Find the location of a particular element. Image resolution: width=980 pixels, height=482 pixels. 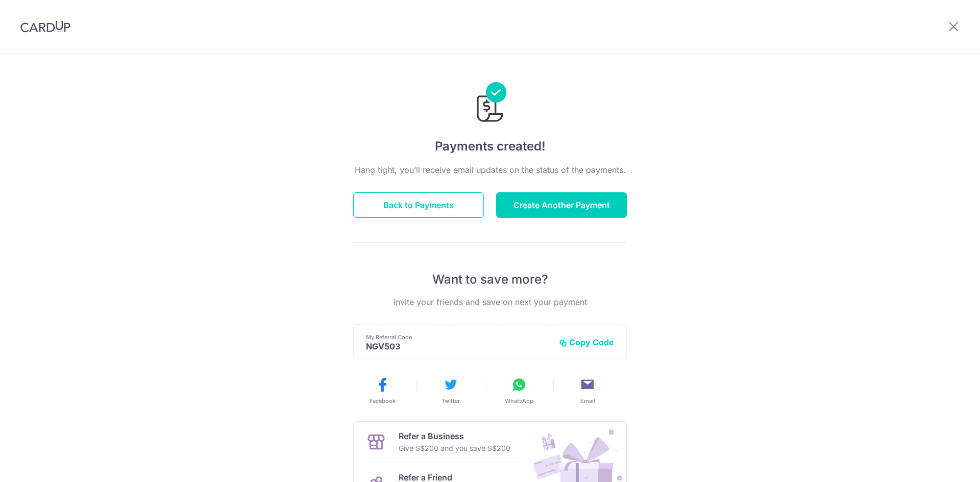

p: NGV503 is located at coordinates (458, 346).